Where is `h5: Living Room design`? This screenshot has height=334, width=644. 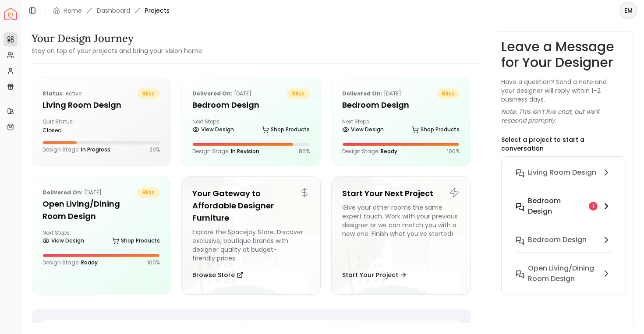
h5: Living Room design is located at coordinates (101, 105).